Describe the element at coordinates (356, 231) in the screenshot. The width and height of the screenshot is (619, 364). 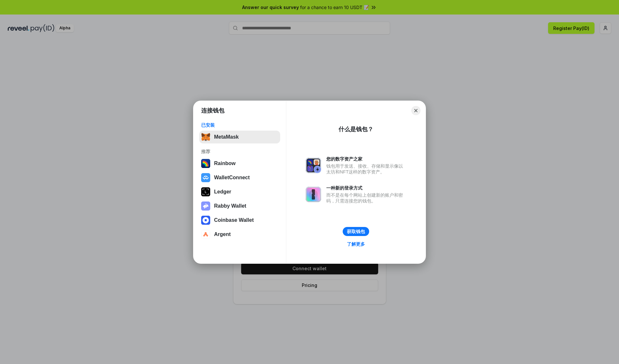
I see `button: 获取钱包` at that location.